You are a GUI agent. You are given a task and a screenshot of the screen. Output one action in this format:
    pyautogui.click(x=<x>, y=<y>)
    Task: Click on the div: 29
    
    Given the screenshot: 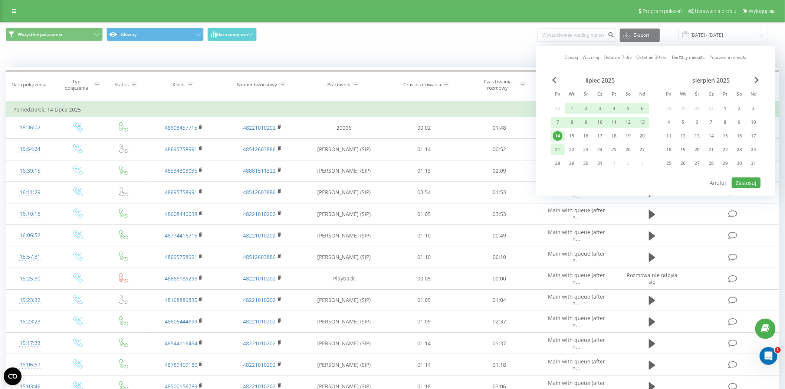 What is the action you would take?
    pyautogui.click(x=572, y=164)
    